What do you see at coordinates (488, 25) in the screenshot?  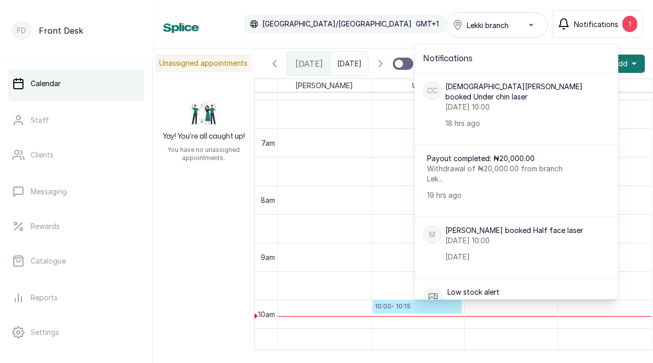 I see `span: Lekki branch` at bounding box center [488, 25].